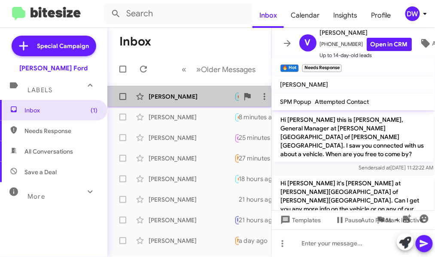 Image resolution: width=435 pixels, height=257 pixels. Describe the element at coordinates (237, 200) in the screenshot. I see `div: Are you able to stop by to see what we can offer you ?` at that location.